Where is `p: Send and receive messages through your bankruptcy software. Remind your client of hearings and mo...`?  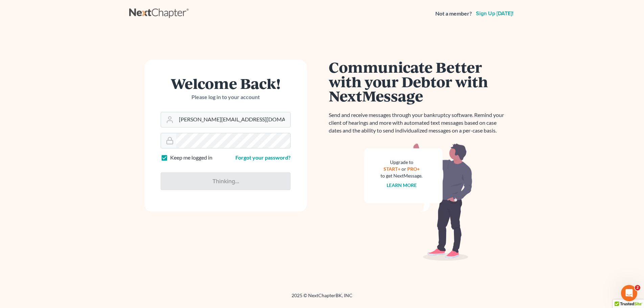
p: Send and receive messages through your bankruptcy software. Remind your client of hearings and mo... is located at coordinates (419, 123).